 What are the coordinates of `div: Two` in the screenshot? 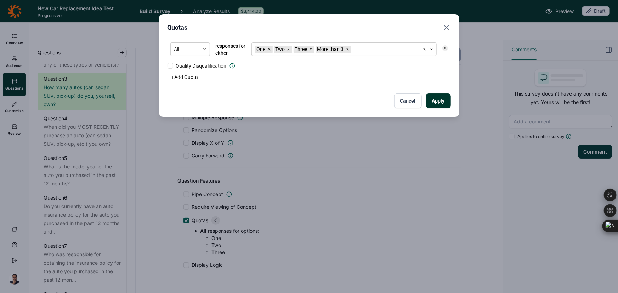 It's located at (280, 49).